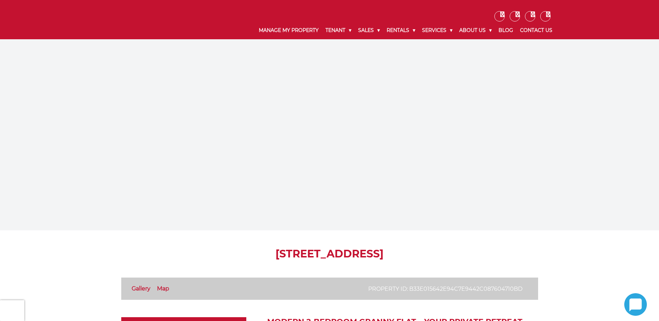  Describe the element at coordinates (437, 30) in the screenshot. I see `a: Services` at that location.